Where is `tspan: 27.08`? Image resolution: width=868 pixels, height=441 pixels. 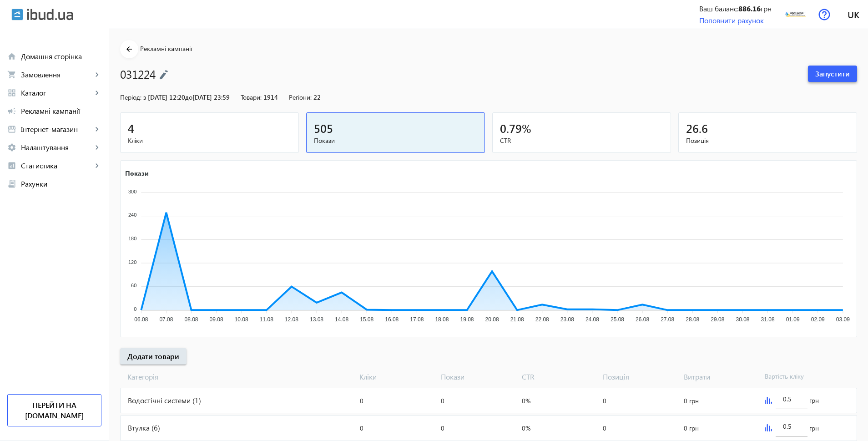
tspan: 27.08 is located at coordinates (668, 319).